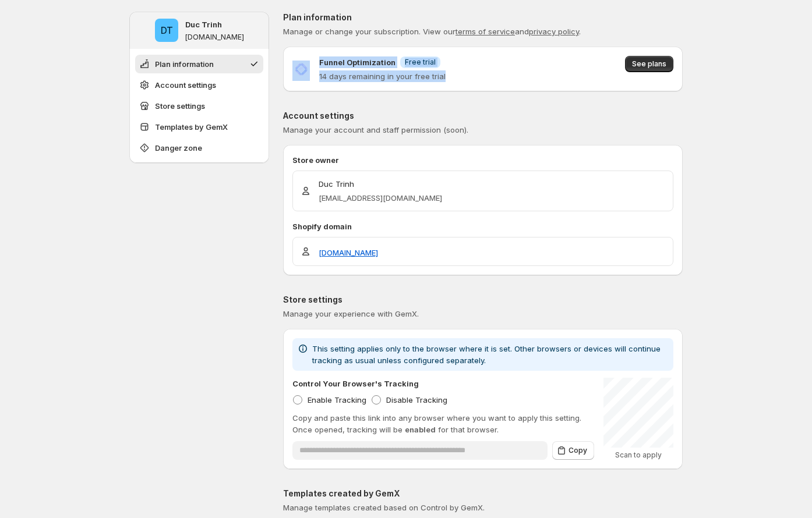 This screenshot has height=518, width=812. Describe the element at coordinates (191, 127) in the screenshot. I see `span: Templates by GemX` at that location.